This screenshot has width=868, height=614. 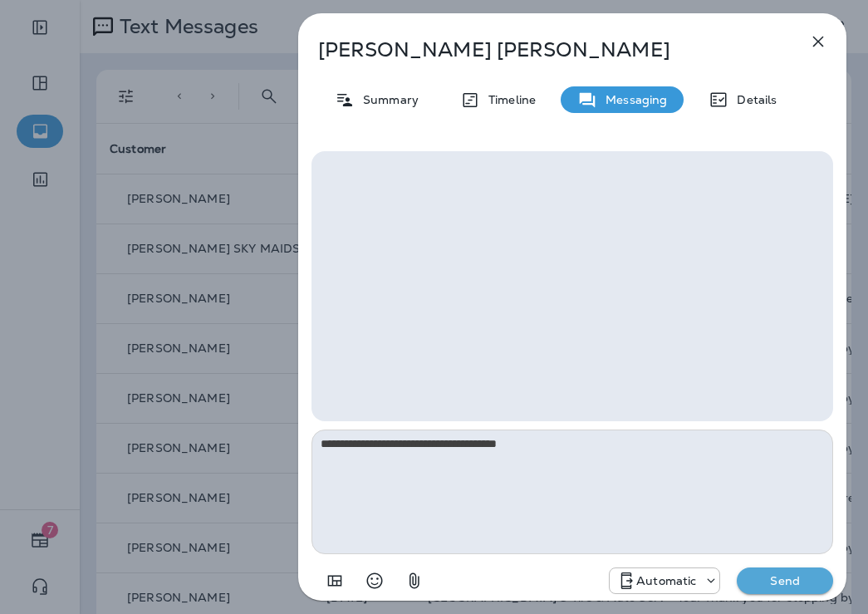 What do you see at coordinates (785, 581) in the screenshot?
I see `p: Send` at bounding box center [785, 581].